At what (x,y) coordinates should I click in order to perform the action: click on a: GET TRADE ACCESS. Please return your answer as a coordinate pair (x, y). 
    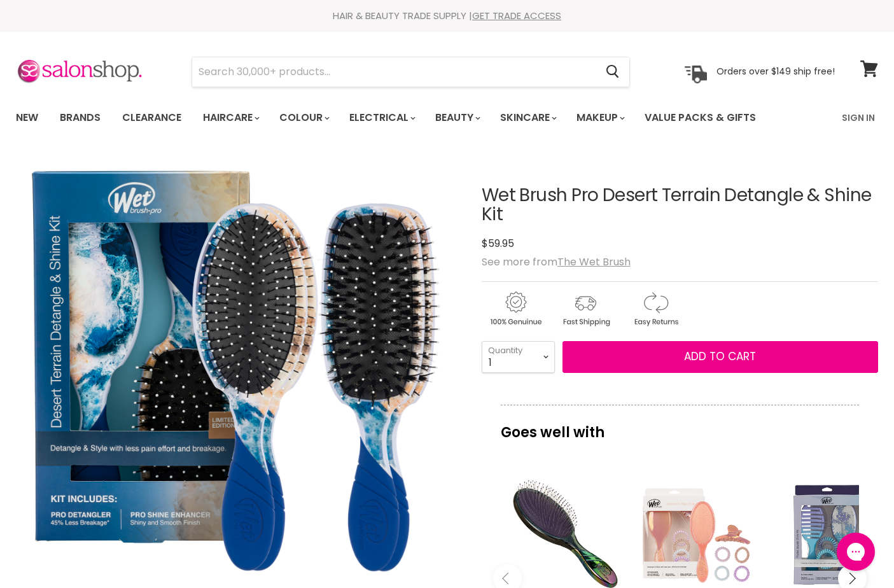
    Looking at the image, I should click on (517, 15).